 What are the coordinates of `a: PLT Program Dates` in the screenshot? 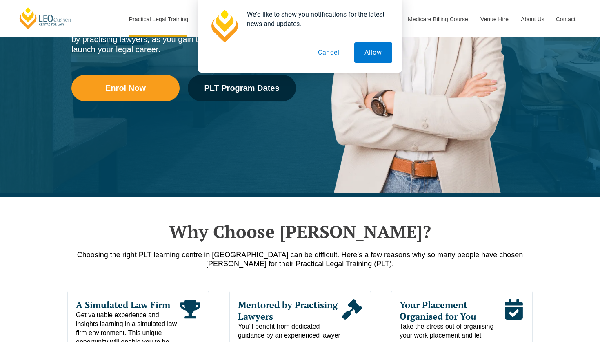 It's located at (242, 88).